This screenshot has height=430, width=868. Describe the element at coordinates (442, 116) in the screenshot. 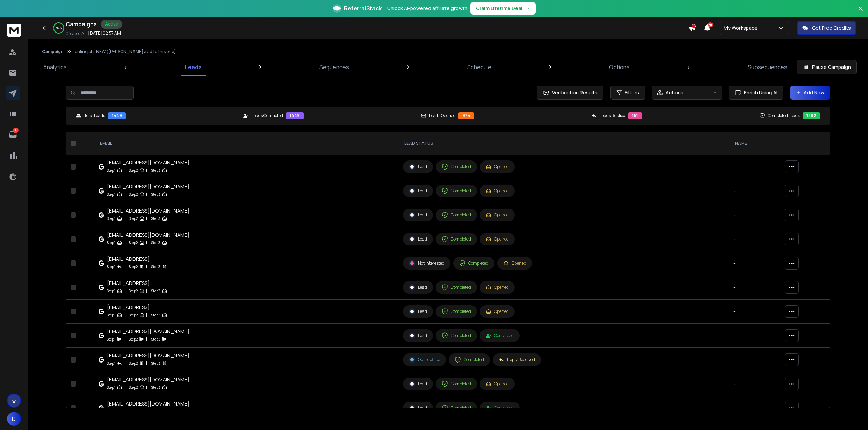

I see `p: Leads Opened` at that location.